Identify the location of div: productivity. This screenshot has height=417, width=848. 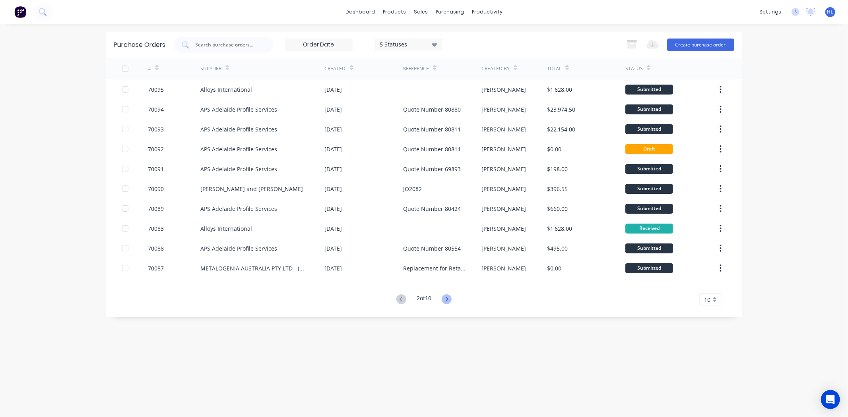
(487, 12).